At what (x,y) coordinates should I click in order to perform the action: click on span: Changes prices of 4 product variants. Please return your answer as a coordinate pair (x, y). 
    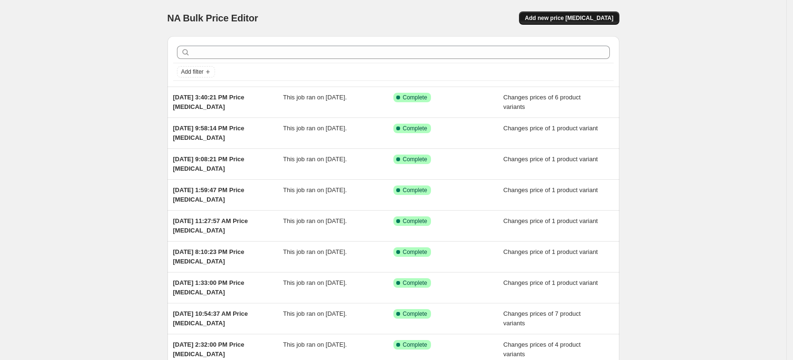
    Looking at the image, I should click on (542, 349).